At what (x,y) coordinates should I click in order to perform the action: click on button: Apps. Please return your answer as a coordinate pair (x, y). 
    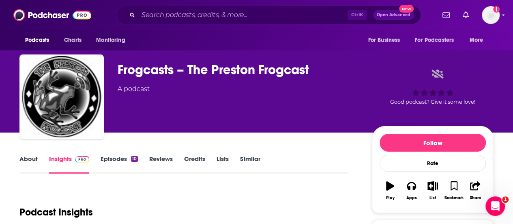
    Looking at the image, I should click on (412, 190).